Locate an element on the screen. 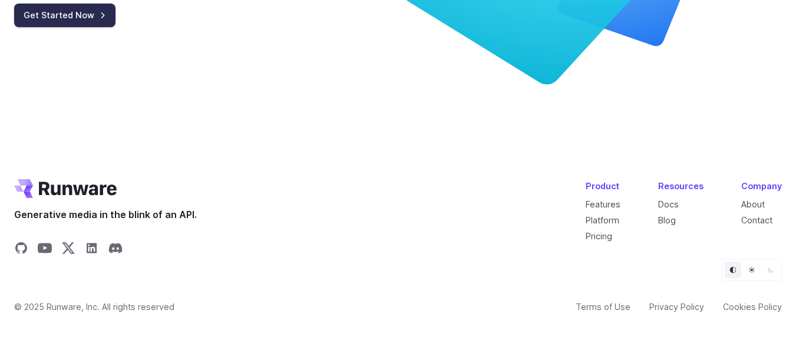  a: Share on X is located at coordinates (68, 250).